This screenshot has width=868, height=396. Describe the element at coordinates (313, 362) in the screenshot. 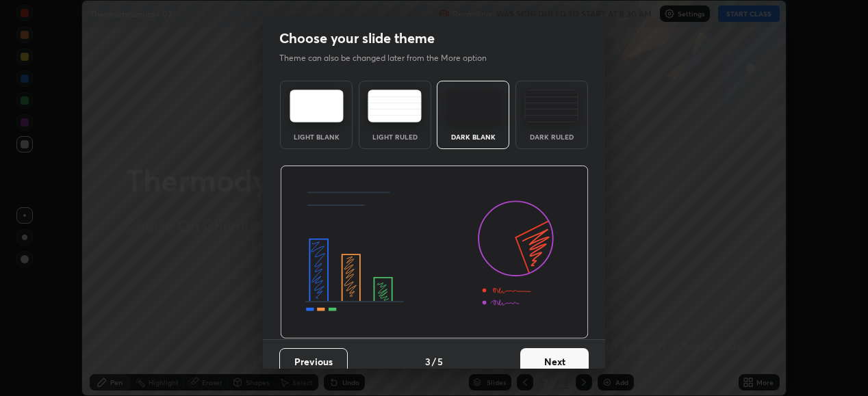

I see `button: Previous` at that location.